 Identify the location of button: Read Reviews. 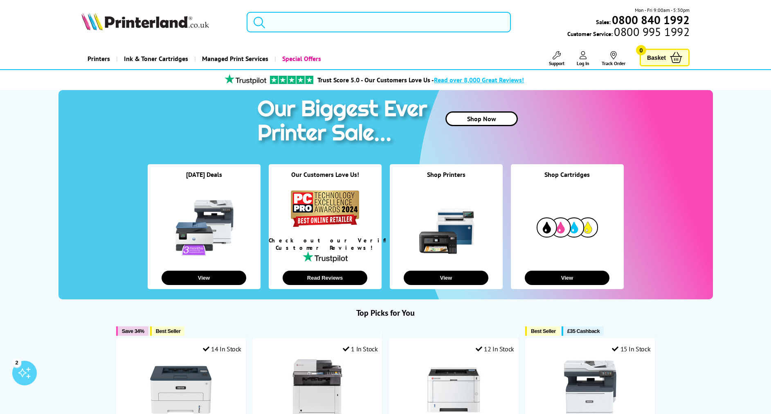
(325, 277).